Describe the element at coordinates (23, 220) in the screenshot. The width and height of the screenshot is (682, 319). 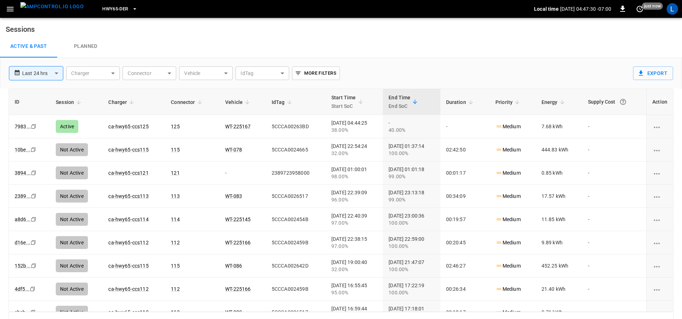
I see `a: a8d6...` at that location.